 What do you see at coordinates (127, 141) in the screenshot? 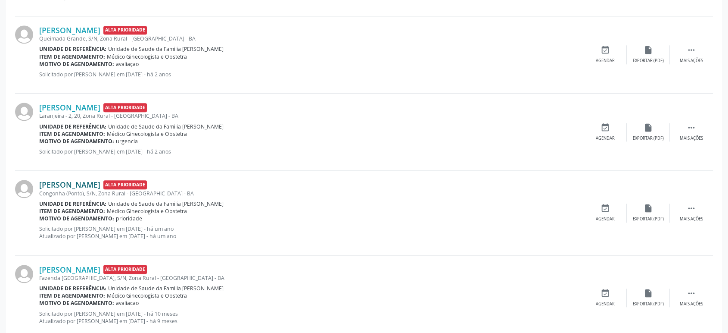
I see `span: urgencia` at bounding box center [127, 141].